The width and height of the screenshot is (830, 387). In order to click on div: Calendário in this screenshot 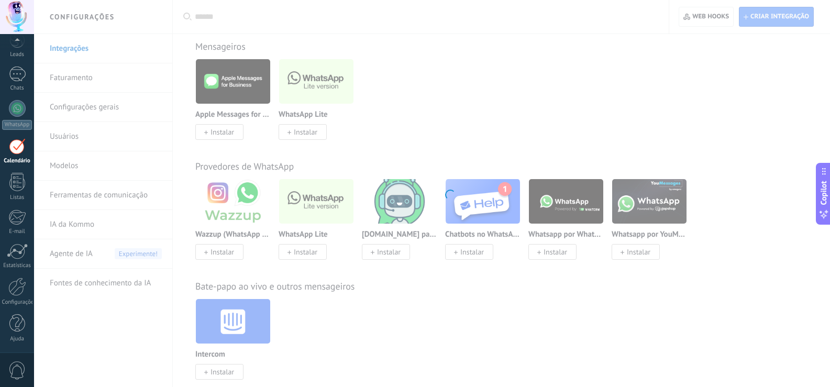, I will do `click(17, 161)`.